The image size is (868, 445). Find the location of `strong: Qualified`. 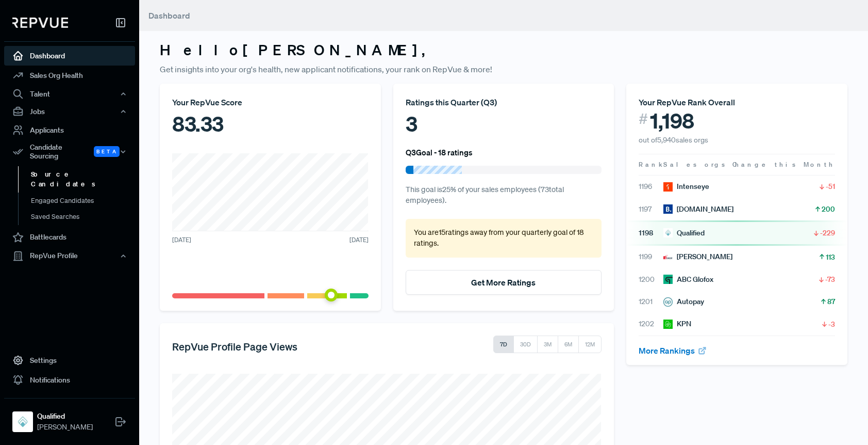

strong: Qualified is located at coordinates (65, 416).